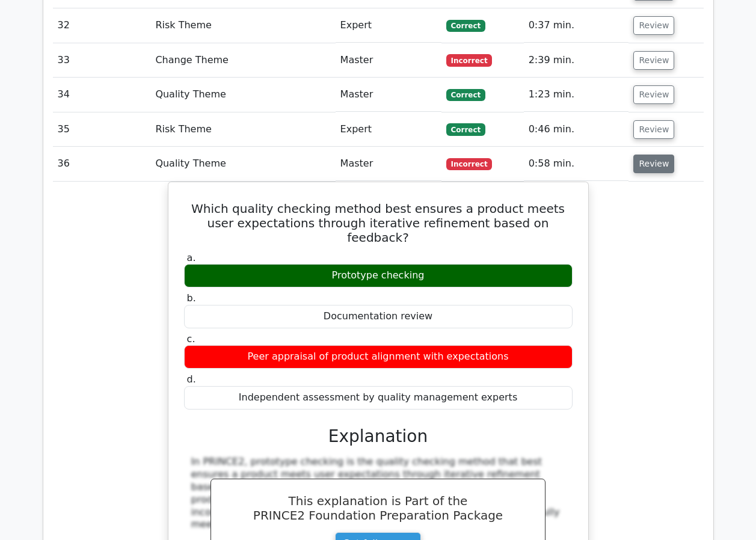 Image resolution: width=756 pixels, height=540 pixels. I want to click on td: 32, so click(102, 25).